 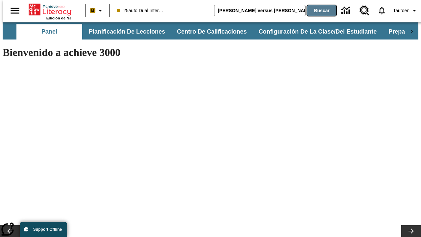 I want to click on span: Edición de NJ, so click(x=59, y=18).